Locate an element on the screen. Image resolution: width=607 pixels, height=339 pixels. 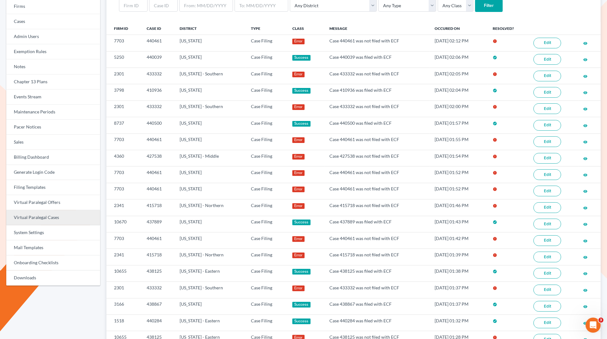
td: 427538 is located at coordinates (158, 158).